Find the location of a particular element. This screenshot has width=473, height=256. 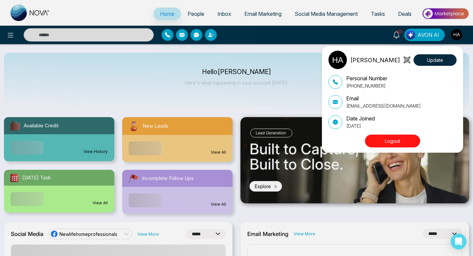

p: Email is located at coordinates (384, 98).